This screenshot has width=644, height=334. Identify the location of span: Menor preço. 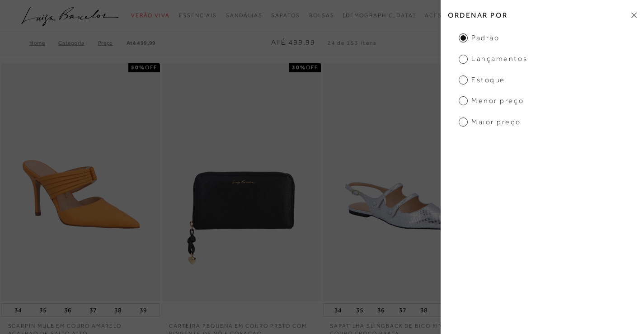
(491, 101).